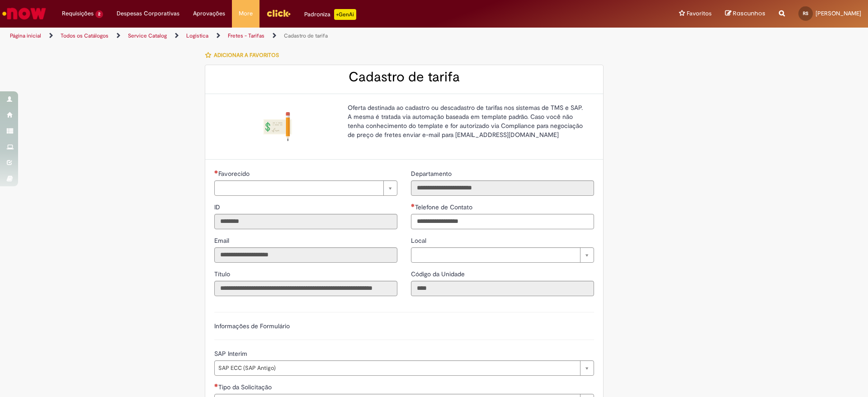  I want to click on input: Código da Unidade, so click(502, 289).